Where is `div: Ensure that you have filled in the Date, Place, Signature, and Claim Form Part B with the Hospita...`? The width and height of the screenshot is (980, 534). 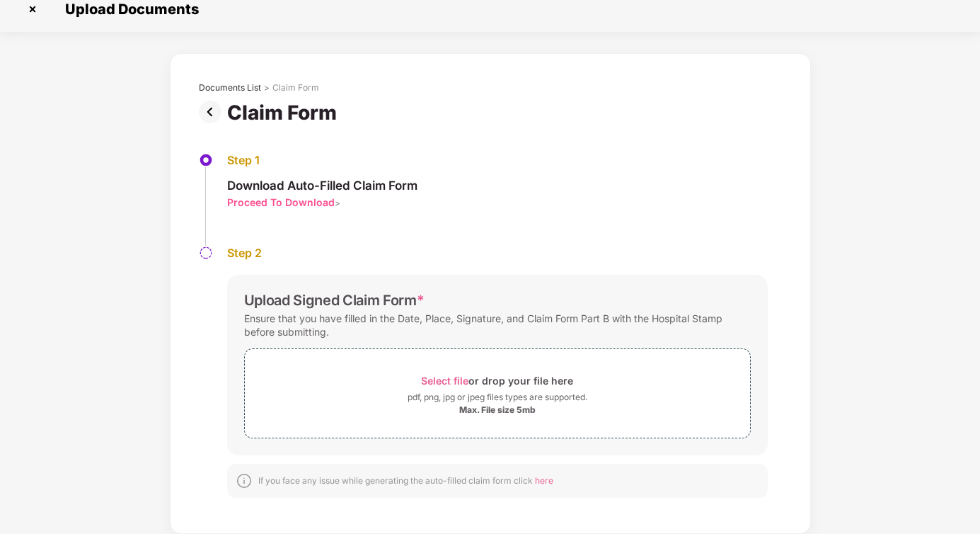
div: Ensure that you have filled in the Date, Place, Signature, and Claim Form Part B with the Hospita... is located at coordinates (497, 325).